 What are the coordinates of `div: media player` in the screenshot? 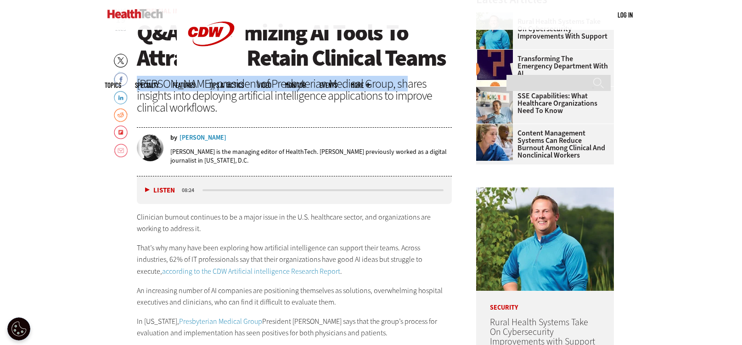 It's located at (294, 190).